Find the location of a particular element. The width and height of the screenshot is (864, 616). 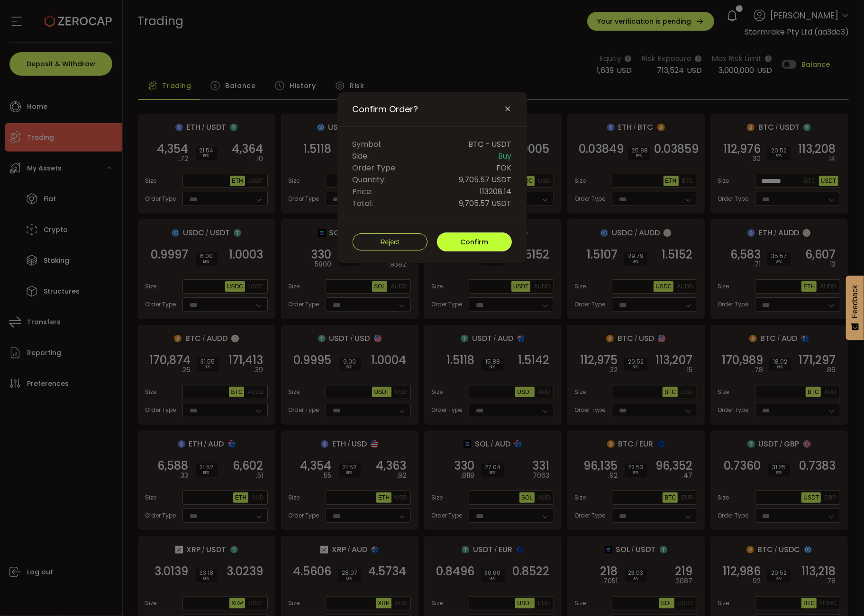

span: Confirm Order? is located at coordinates (385, 110).